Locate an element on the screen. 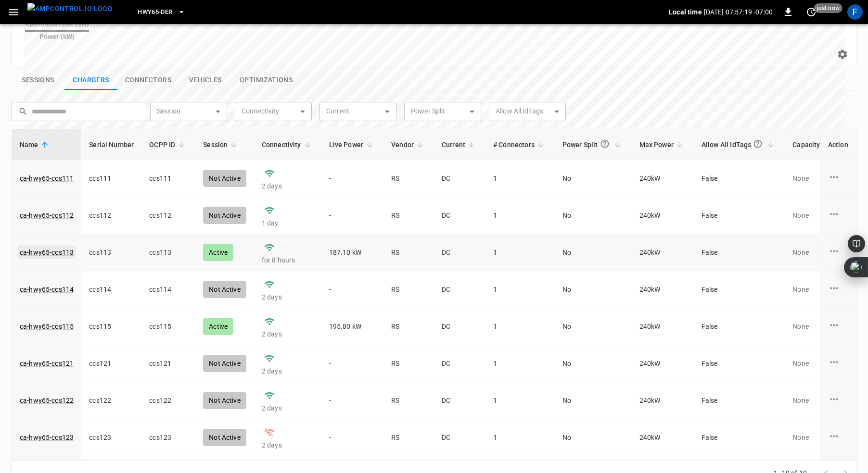 This screenshot has height=473, width=868. a: ca-hwy65-ccs115 is located at coordinates (47, 326).